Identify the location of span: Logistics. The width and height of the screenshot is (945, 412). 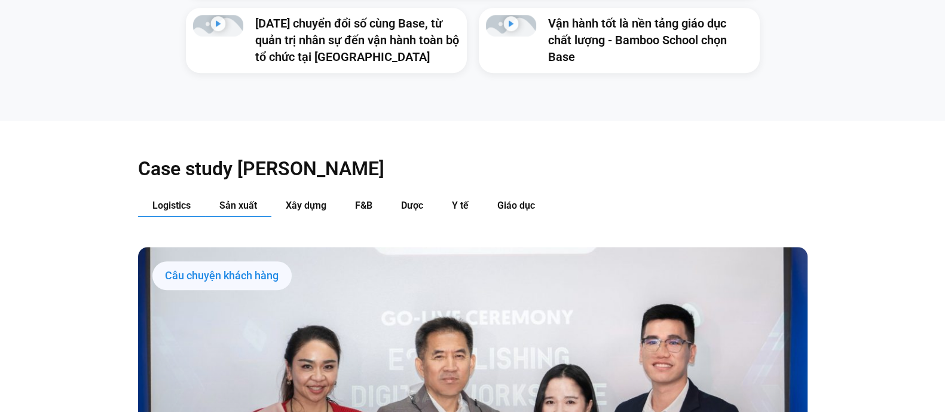
(172, 205).